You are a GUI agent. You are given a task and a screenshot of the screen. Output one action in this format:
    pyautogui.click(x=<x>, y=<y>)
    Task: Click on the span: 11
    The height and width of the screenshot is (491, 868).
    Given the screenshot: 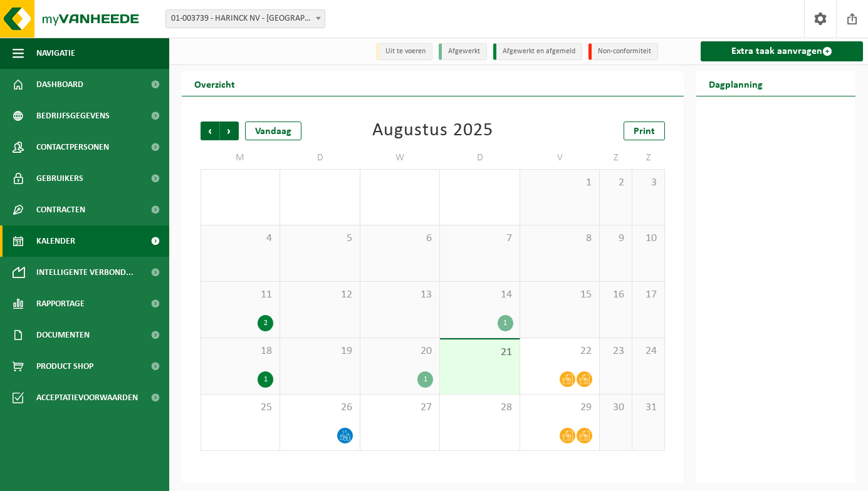 What is the action you would take?
    pyautogui.click(x=240, y=295)
    